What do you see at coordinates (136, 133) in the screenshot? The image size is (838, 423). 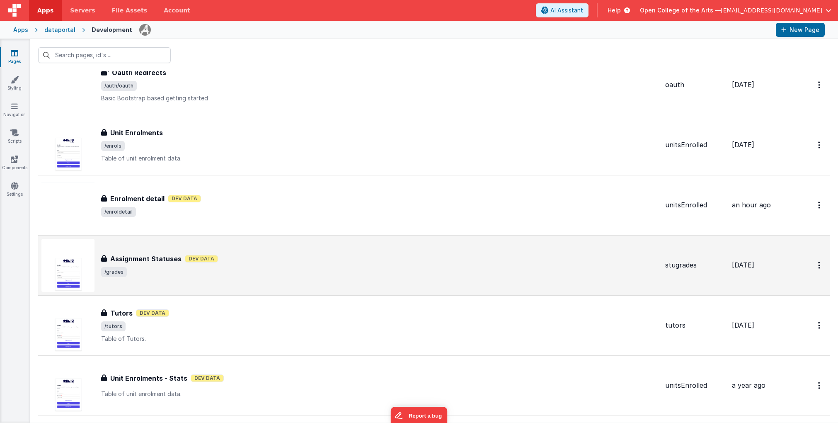 I see `h3: Unit Enrolments` at bounding box center [136, 133].